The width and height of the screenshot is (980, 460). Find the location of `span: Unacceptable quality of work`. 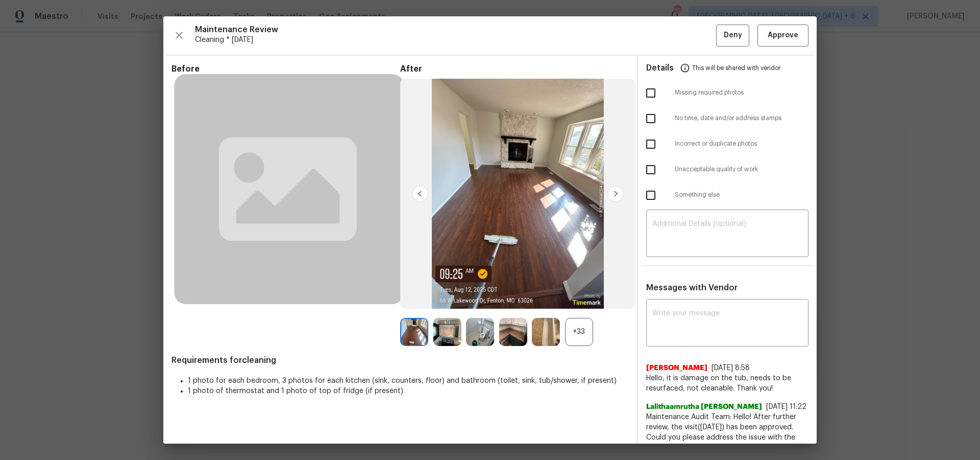

span: Unacceptable quality of work is located at coordinates (742, 169).